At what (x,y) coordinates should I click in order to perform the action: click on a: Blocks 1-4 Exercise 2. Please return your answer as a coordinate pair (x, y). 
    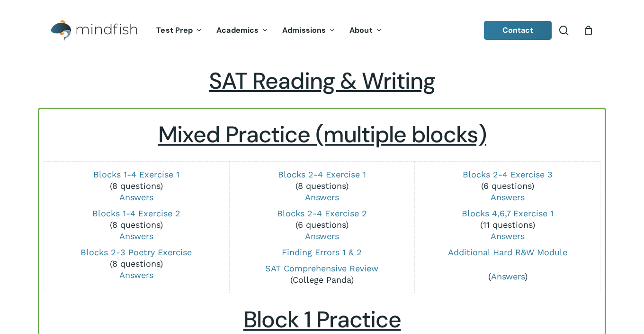
    Looking at the image, I should click on (137, 213).